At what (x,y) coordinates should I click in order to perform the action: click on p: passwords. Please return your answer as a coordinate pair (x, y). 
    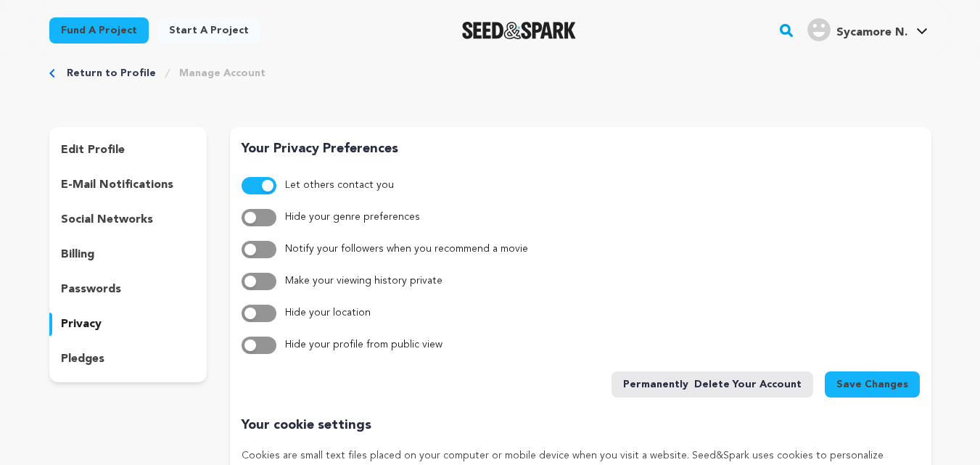
    Looking at the image, I should click on (91, 290).